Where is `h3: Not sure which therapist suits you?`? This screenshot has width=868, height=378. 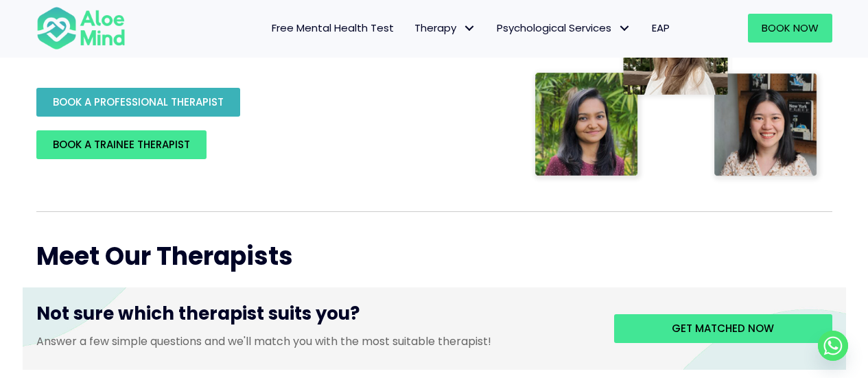
h3: Not sure which therapist suits you? is located at coordinates (315, 317).